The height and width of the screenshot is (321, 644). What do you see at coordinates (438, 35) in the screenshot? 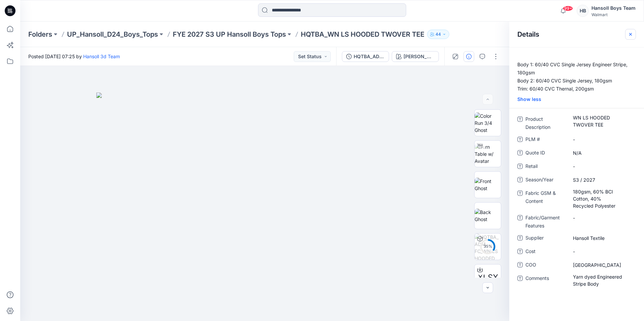
I see `p: 44` at bounding box center [438, 35].